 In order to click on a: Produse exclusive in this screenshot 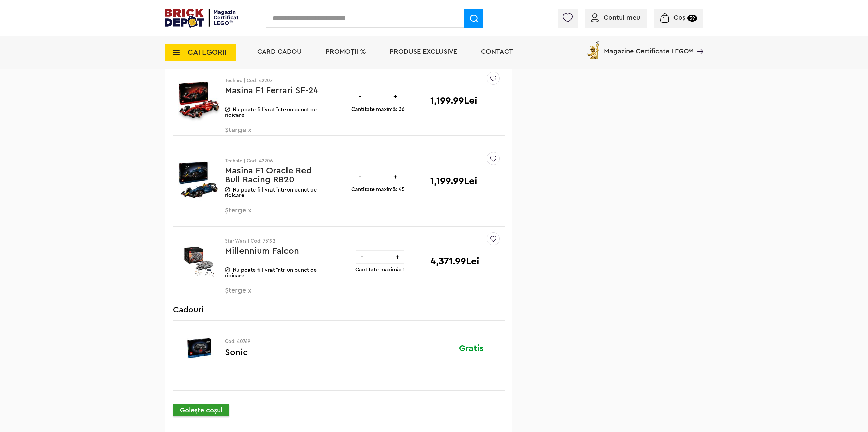, I will do `click(423, 52)`.